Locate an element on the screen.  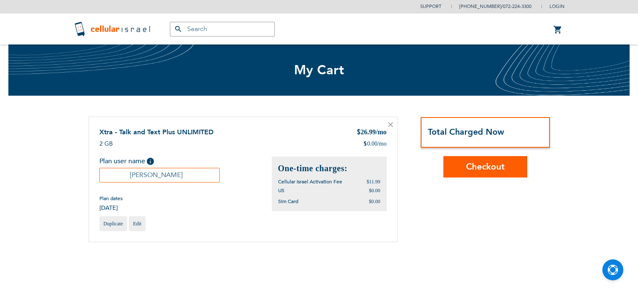
a: Duplicate is located at coordinates (113, 224).